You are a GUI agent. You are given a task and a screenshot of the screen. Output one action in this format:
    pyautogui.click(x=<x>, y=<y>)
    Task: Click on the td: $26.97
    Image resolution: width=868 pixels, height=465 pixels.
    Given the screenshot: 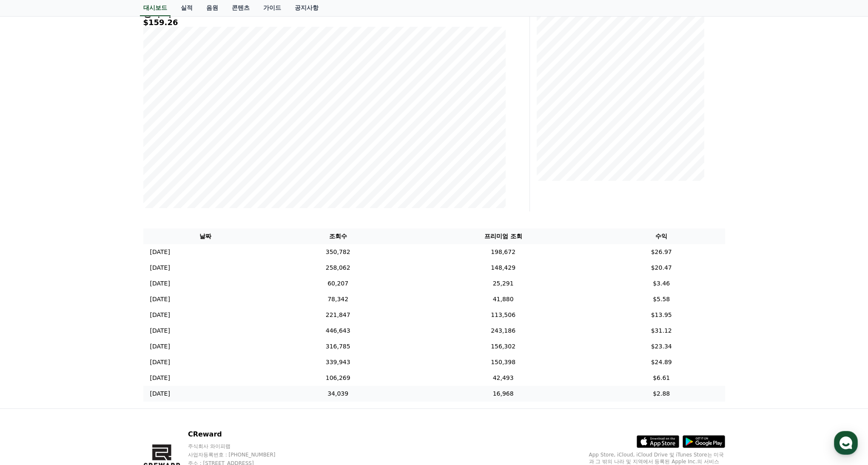 What is the action you would take?
    pyautogui.click(x=661, y=252)
    